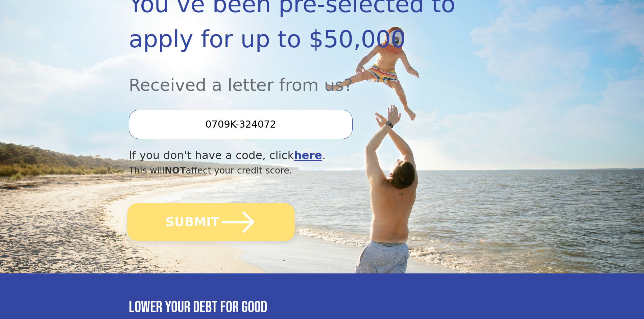  What do you see at coordinates (175, 170) in the screenshot?
I see `span: NOT` at bounding box center [175, 170].